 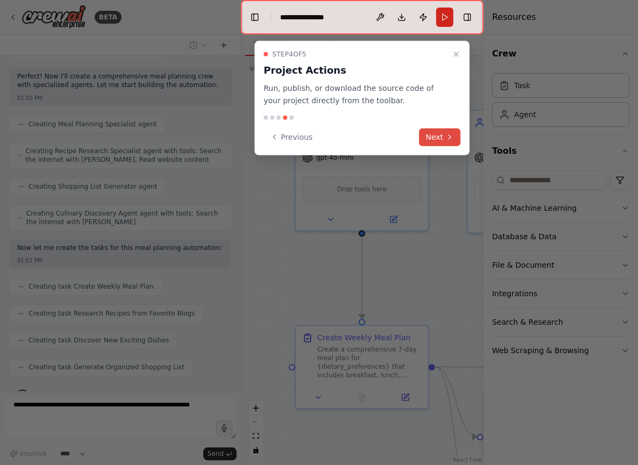 I want to click on h3: Project Actions, so click(x=355, y=70).